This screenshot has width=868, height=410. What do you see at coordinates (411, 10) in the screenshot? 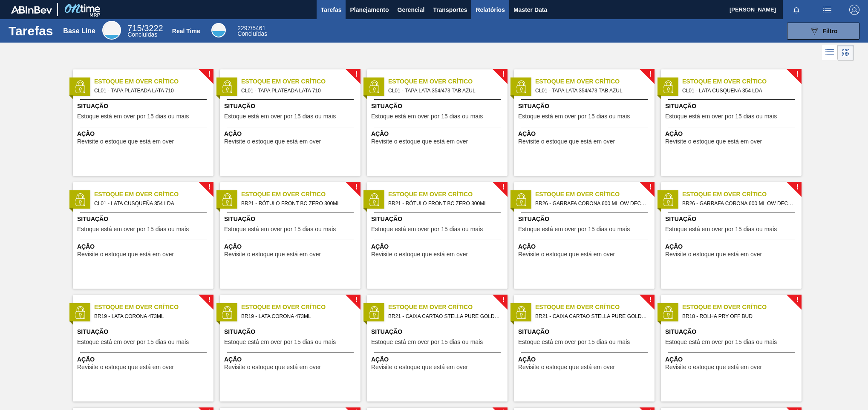
I see `span: Gerencial` at bounding box center [411, 10].